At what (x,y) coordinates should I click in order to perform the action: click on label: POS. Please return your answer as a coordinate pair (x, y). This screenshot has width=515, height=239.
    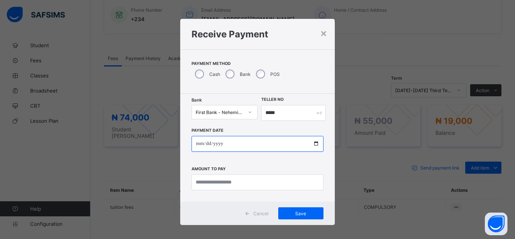
    Looking at the image, I should click on (275, 74).